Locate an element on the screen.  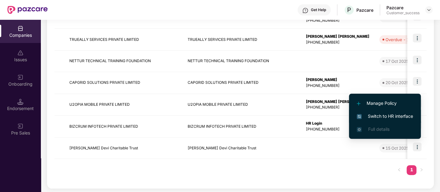
div: Customer_success is located at coordinates (403, 13).